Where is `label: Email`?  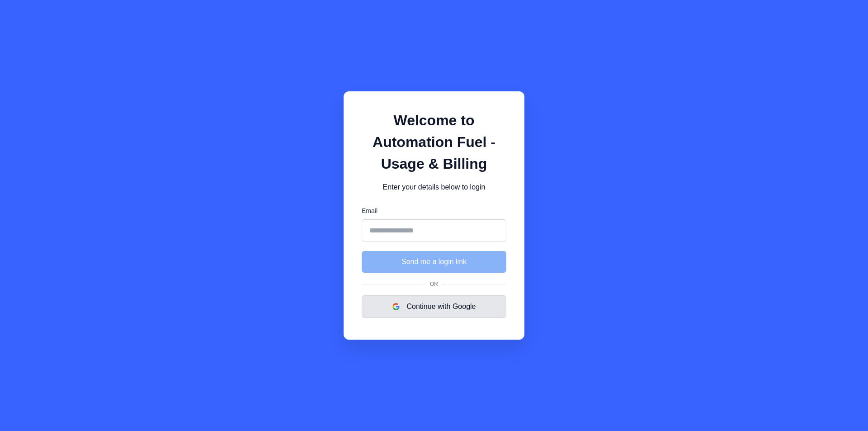
label: Email is located at coordinates (434, 211).